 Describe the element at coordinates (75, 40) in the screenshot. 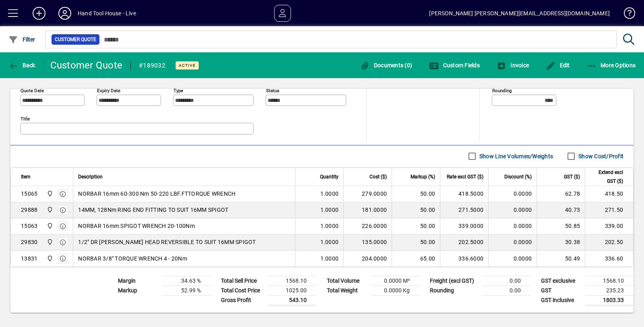

I see `span: Customer Quote` at that location.